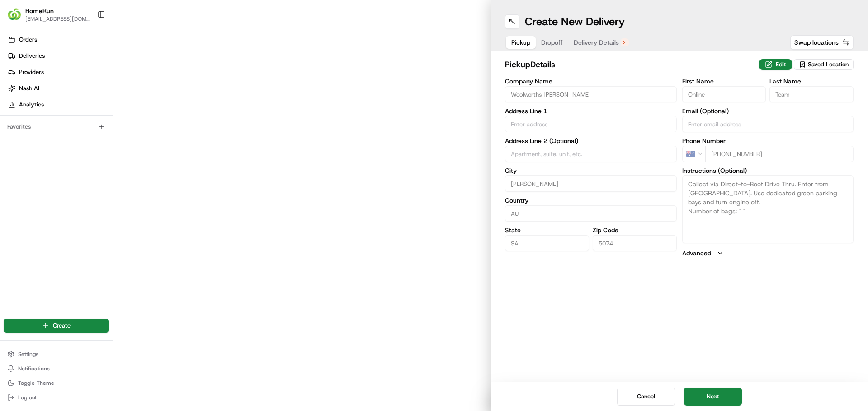  I want to click on span: Saved Location, so click(828, 64).